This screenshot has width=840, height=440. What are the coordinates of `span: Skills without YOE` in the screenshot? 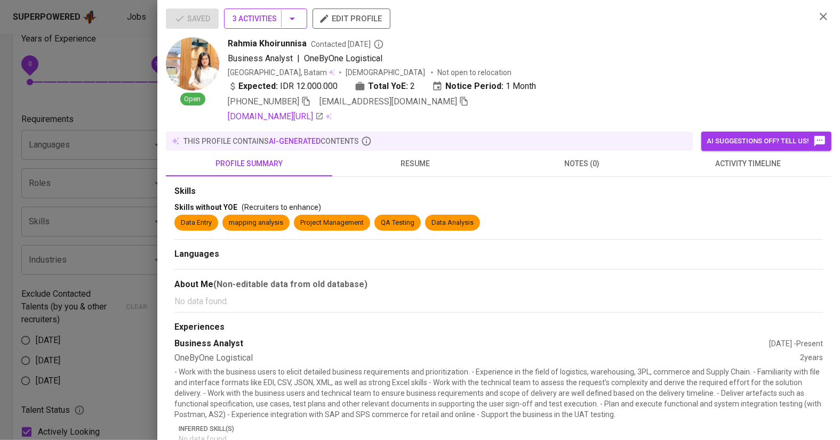 It's located at (206, 207).